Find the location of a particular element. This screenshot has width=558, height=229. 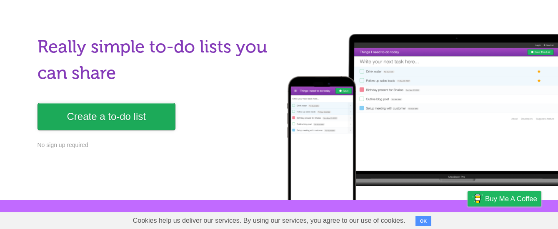

img: Buy me a coffee is located at coordinates (477, 199).